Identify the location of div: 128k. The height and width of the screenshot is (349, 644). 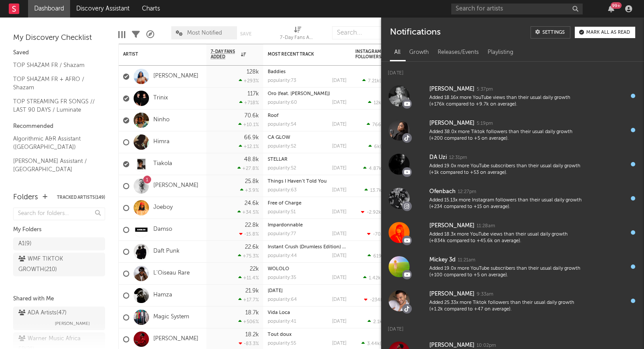
(253, 72).